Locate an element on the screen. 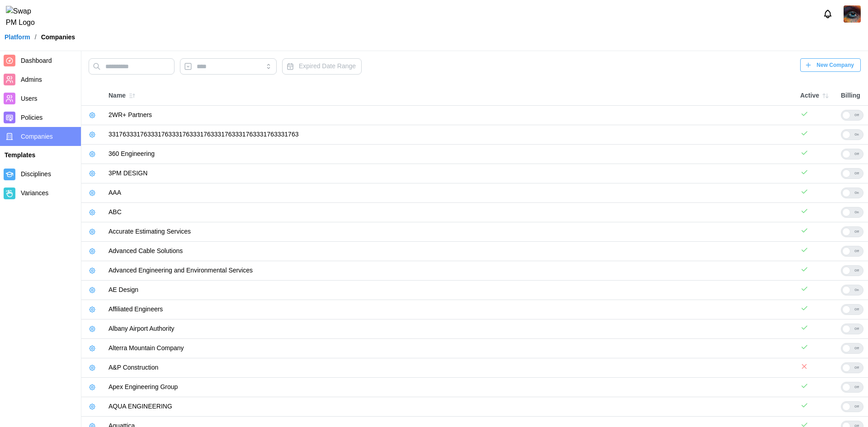 The image size is (868, 427). td: 360 Engineering is located at coordinates (450, 155).